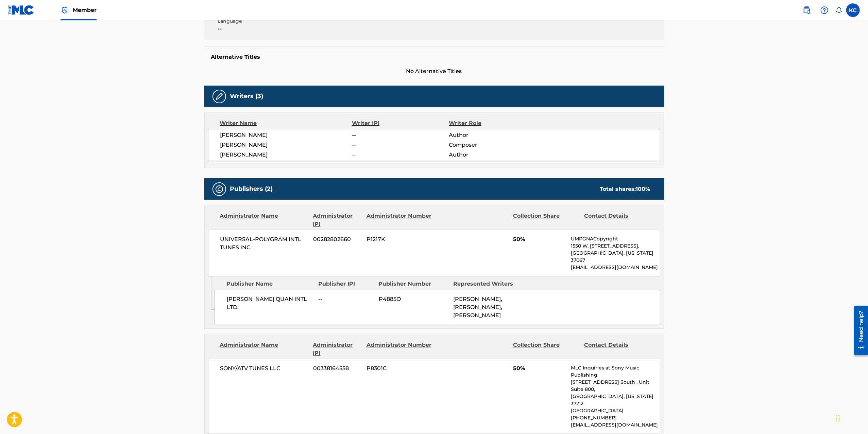 The image size is (868, 434). I want to click on div: Represented Writers, so click(488, 284).